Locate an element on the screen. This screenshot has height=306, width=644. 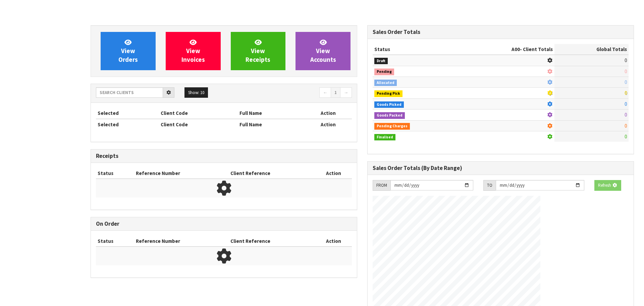
span: View Invoices is located at coordinates (193, 51).